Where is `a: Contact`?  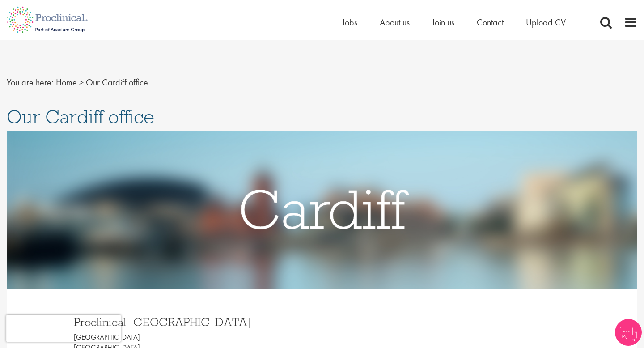
a: Contact is located at coordinates (490, 22).